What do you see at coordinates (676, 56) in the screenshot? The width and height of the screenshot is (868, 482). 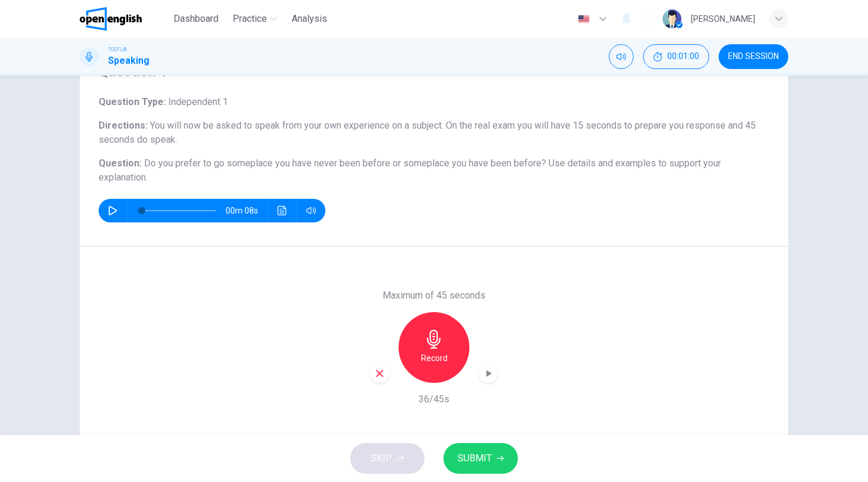 I see `div: Hide` at bounding box center [676, 56].